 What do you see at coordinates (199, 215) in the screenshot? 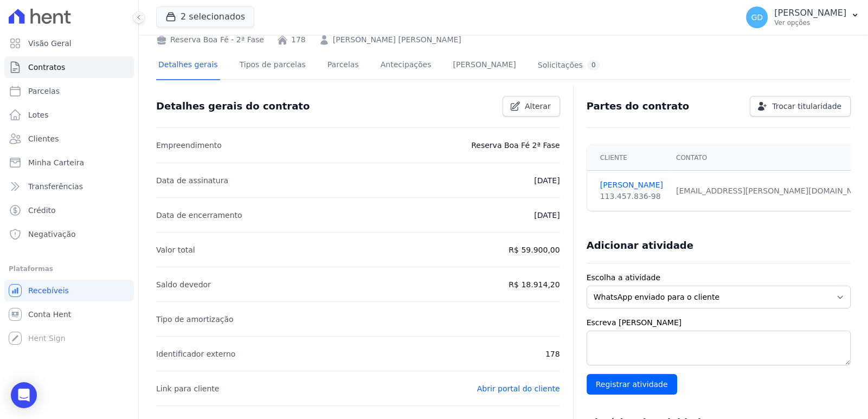
I see `p: Data de encerramento` at bounding box center [199, 215].